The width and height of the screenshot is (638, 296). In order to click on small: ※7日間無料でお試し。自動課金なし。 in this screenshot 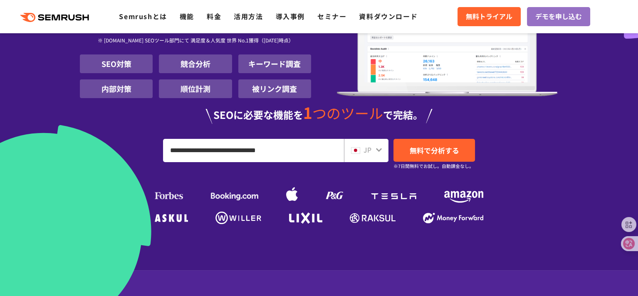, I will do `click(434, 166)`.